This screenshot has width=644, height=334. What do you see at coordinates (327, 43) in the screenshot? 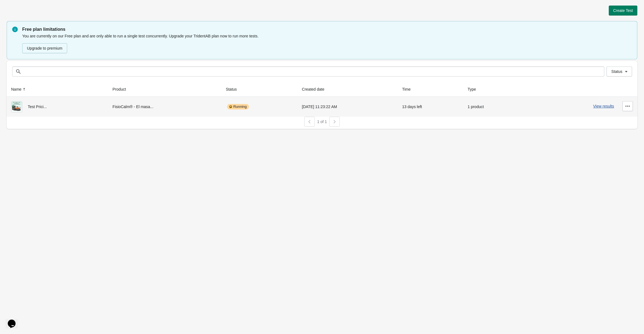
I see `div: You are currently on our Free plan and are only able to run a single test concurrently. Upgrade y...` at bounding box center [327, 43].